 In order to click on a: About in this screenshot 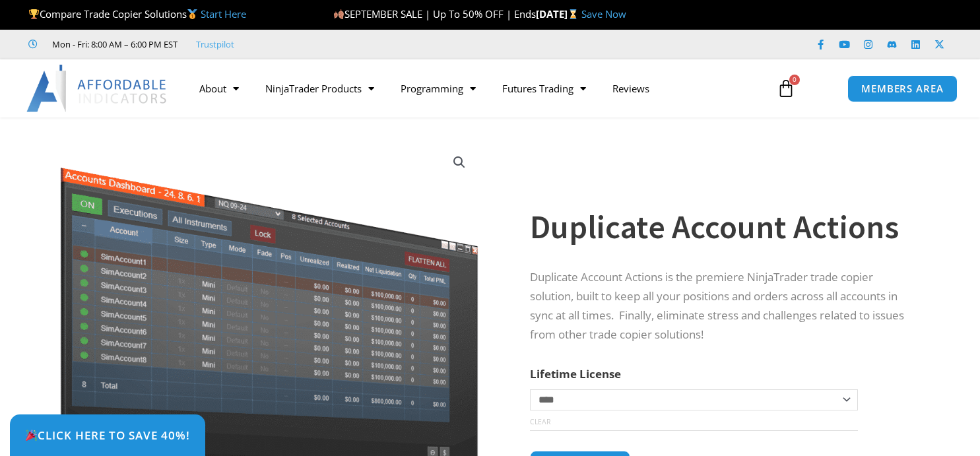, I will do `click(219, 88)`.